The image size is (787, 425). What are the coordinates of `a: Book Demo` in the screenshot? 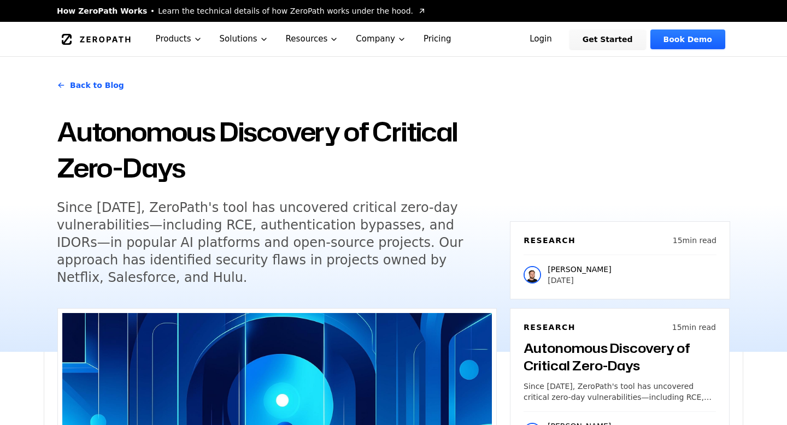 It's located at (688, 39).